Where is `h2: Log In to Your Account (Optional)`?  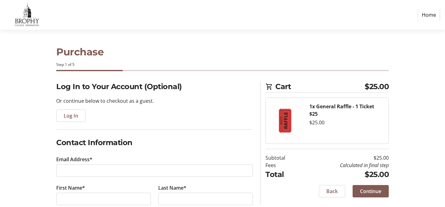 h2: Log In to Your Account (Optional) is located at coordinates (155, 87).